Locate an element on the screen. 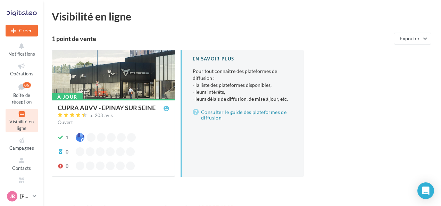 This screenshot has width=441, height=206. div: CUPRA ABVV - EPINAY SUR SEINE is located at coordinates (107, 108).